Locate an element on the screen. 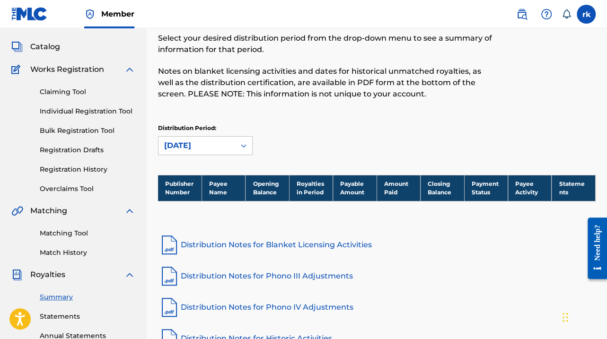  a: Summary is located at coordinates (87, 297).